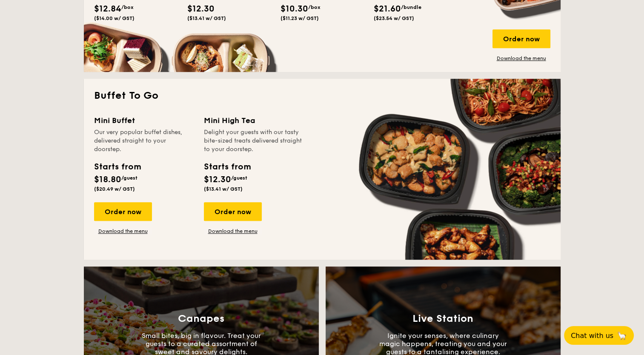  Describe the element at coordinates (108, 9) in the screenshot. I see `span: $12.84` at that location.